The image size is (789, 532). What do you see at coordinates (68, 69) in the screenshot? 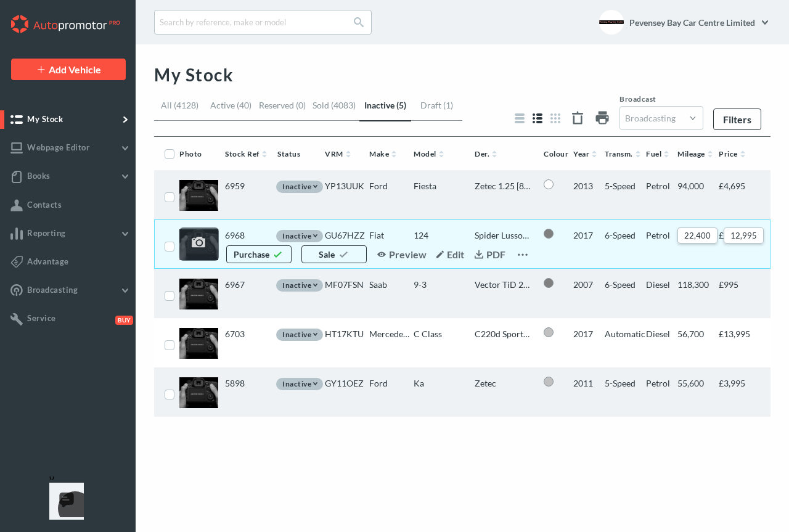
I see `a: Add Vehicle` at bounding box center [68, 69].